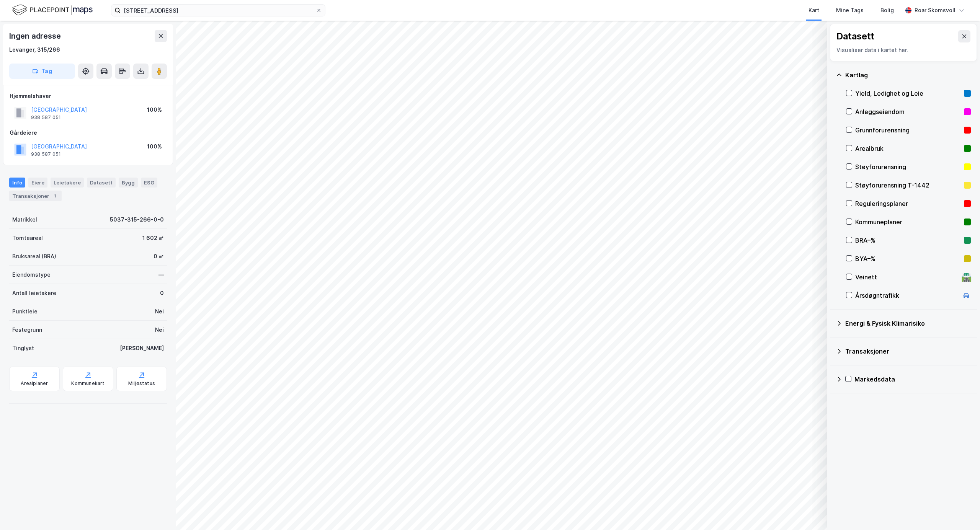 Image resolution: width=980 pixels, height=530 pixels. What do you see at coordinates (908, 148) in the screenshot?
I see `div: Arealbruk` at bounding box center [908, 148].